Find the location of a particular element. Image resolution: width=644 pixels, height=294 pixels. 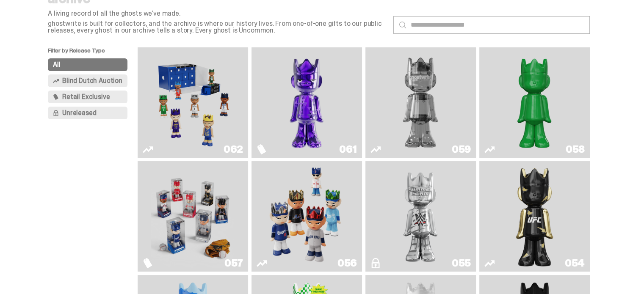

span: All is located at coordinates (57, 65).